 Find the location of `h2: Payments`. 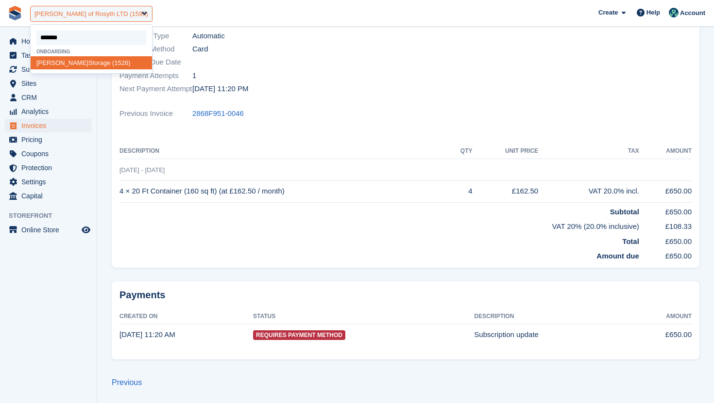

h2: Payments is located at coordinates (405, 295).